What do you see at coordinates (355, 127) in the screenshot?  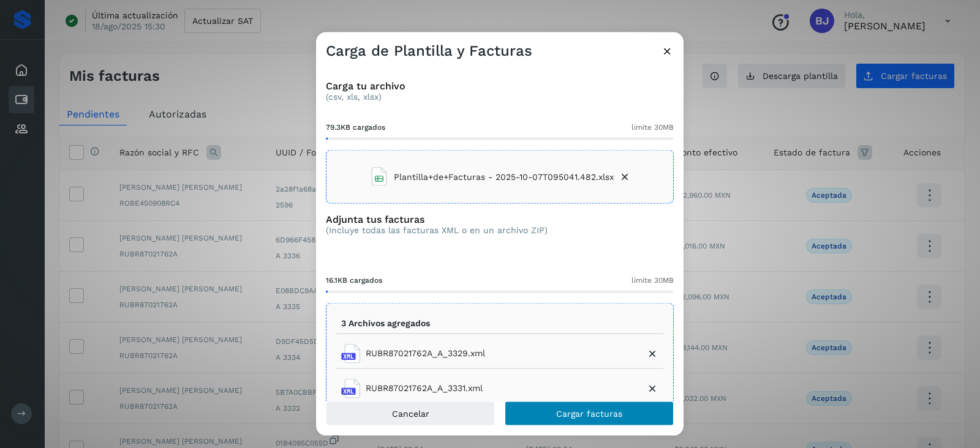 I see `span: 79.3KB cargados` at bounding box center [355, 127].